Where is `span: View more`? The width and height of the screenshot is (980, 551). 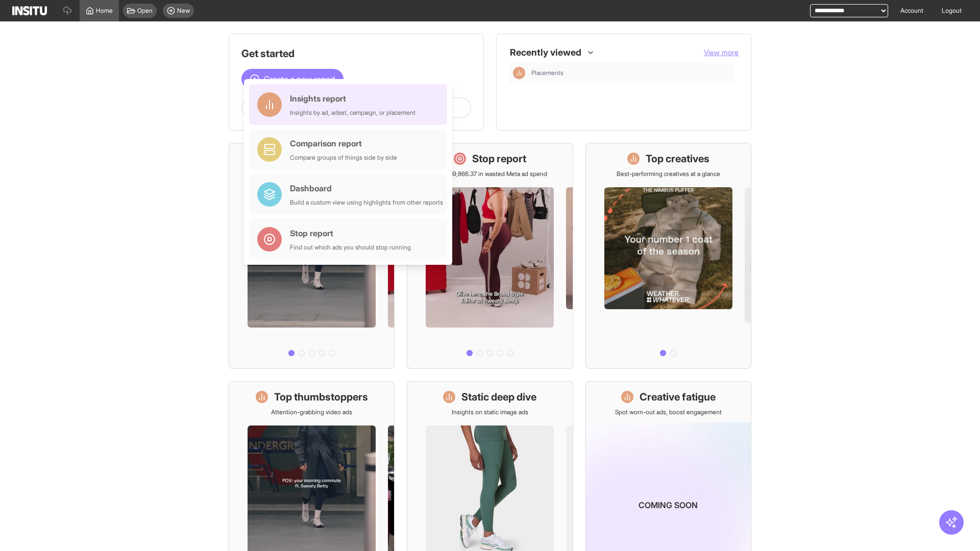 span: View more is located at coordinates (721, 52).